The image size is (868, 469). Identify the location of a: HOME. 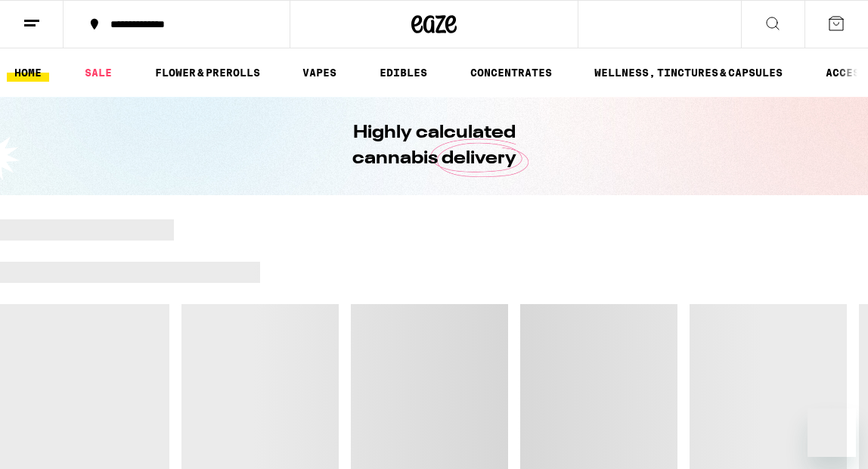
(28, 72).